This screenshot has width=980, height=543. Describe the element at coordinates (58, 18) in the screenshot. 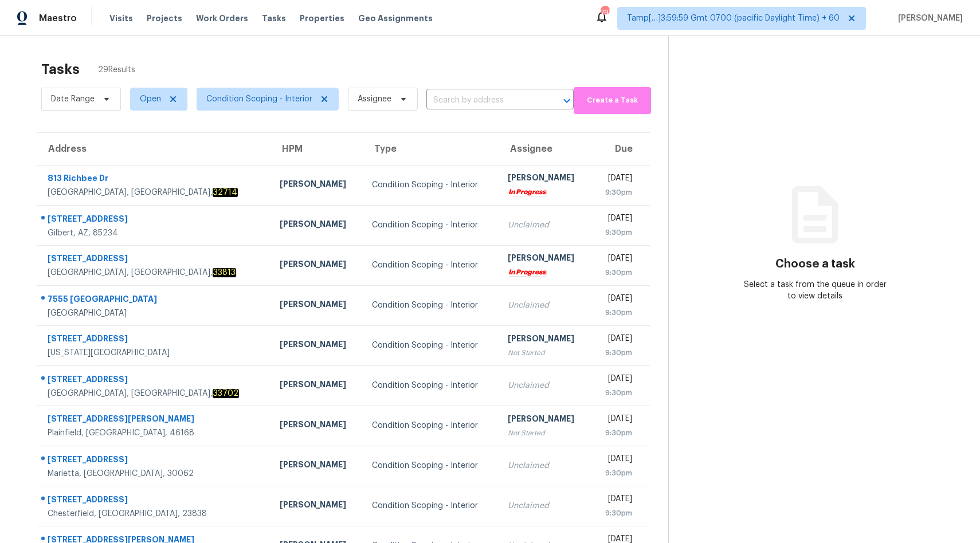

I see `span: Maestro` at that location.